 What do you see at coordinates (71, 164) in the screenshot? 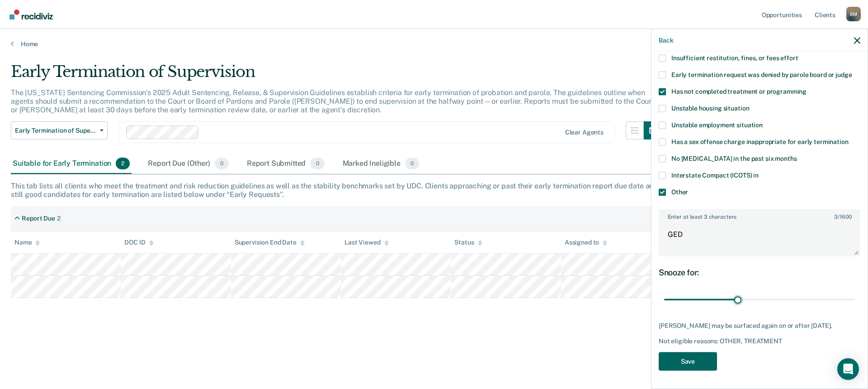
I see `div: Suitable for Early Termination` at bounding box center [71, 164].